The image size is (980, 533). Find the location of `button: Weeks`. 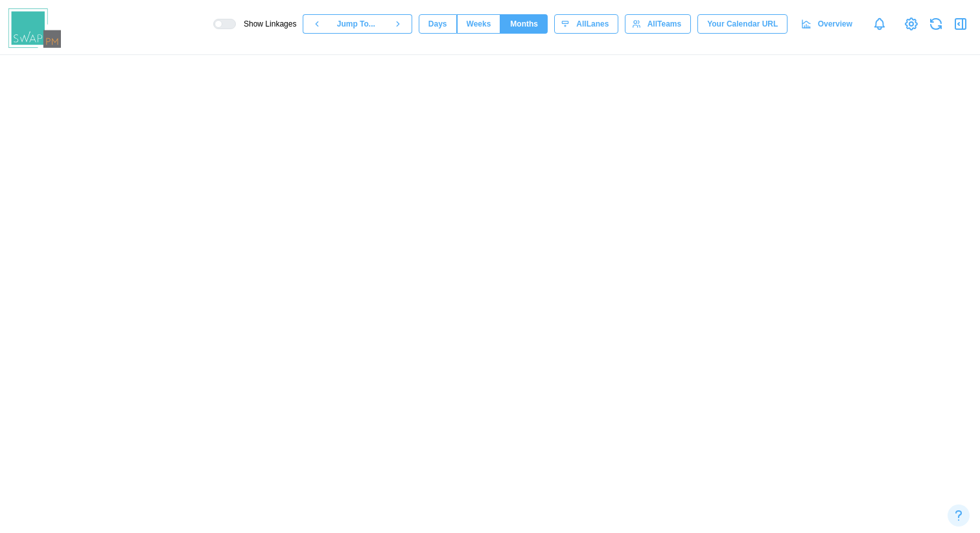

button: Weeks is located at coordinates (479, 24).